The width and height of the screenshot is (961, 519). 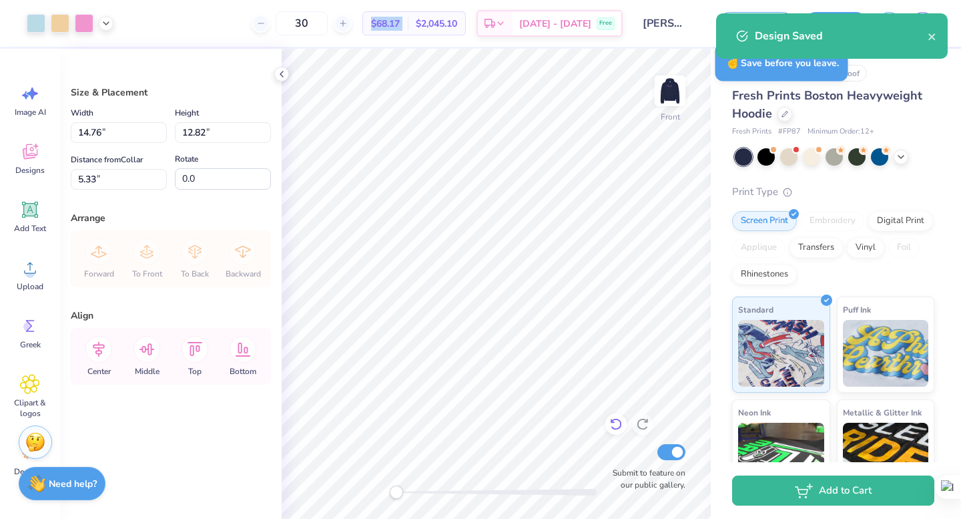 What do you see at coordinates (186, 159) in the screenshot?
I see `label: Rotate` at bounding box center [186, 159].